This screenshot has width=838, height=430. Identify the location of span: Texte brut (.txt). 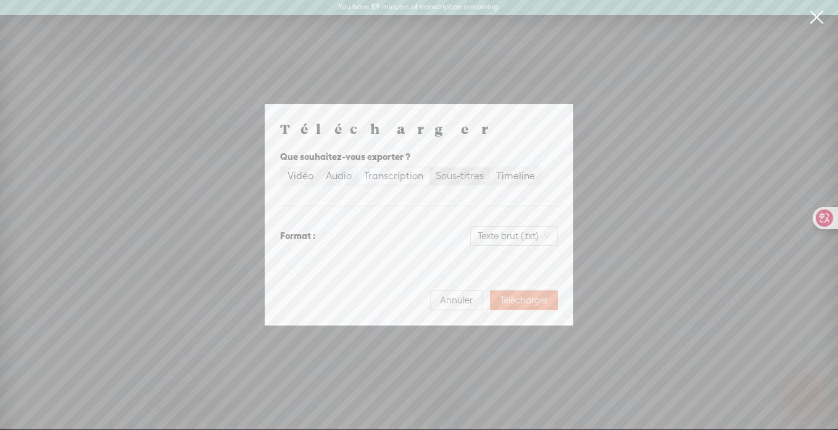
(514, 236).